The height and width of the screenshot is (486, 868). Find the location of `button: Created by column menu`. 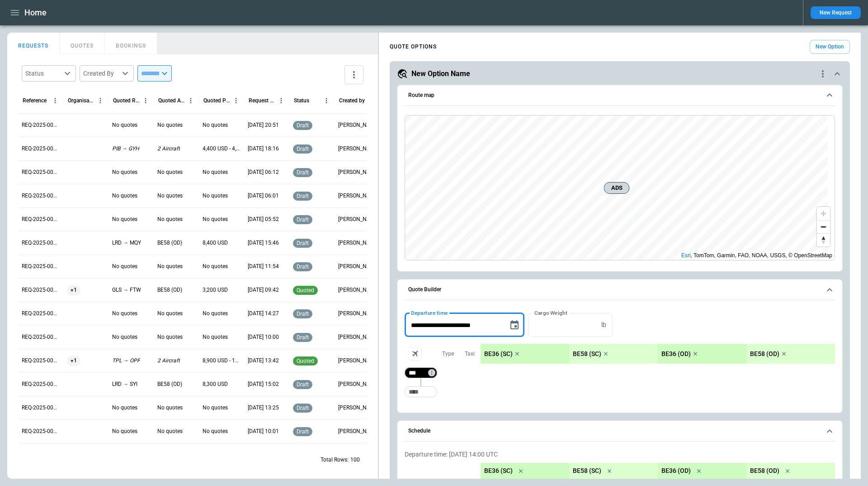

button: Created by column menu is located at coordinates (372, 101).